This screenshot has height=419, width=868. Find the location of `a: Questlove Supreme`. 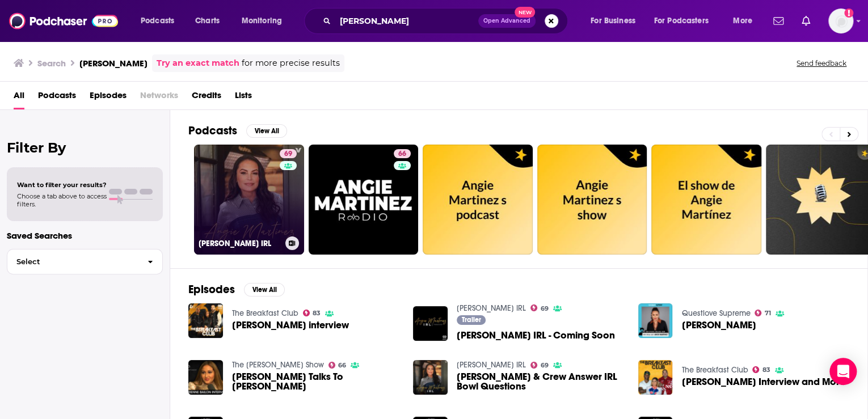

a: Questlove Supreme is located at coordinates (715, 313).